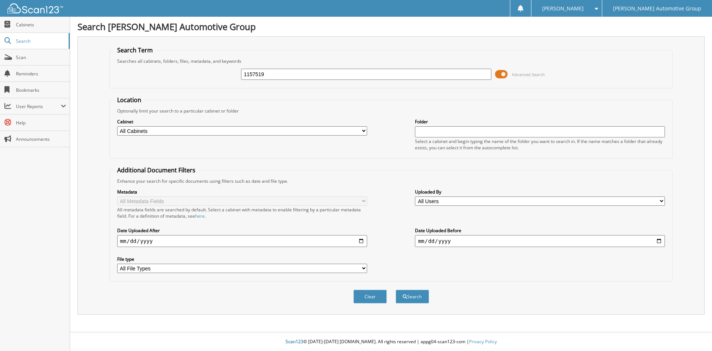  What do you see at coordinates (242, 191) in the screenshot?
I see `label: Metadata` at bounding box center [242, 191].